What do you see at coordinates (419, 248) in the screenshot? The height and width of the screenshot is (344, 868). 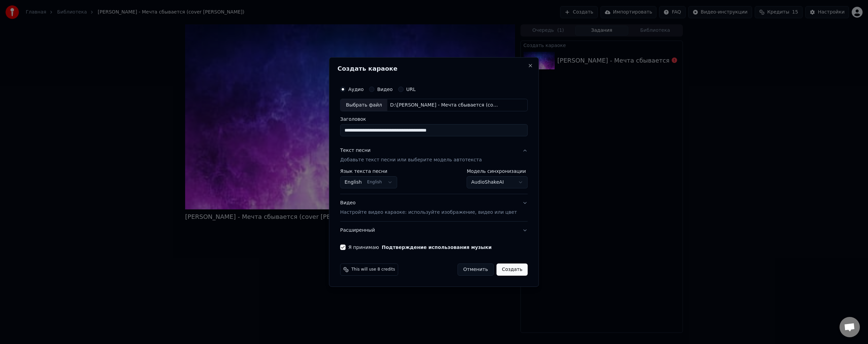 I see `label: Я принимаю` at bounding box center [419, 248].